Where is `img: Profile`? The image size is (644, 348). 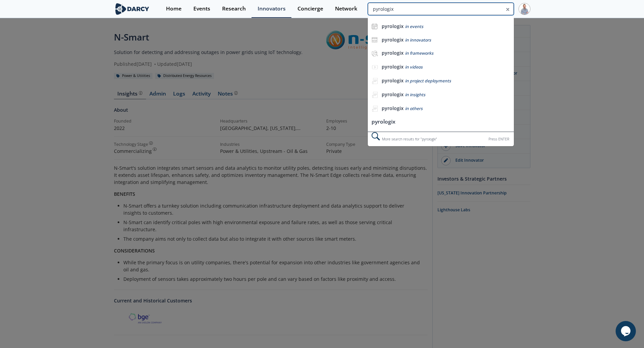
img: Profile is located at coordinates (524, 9).